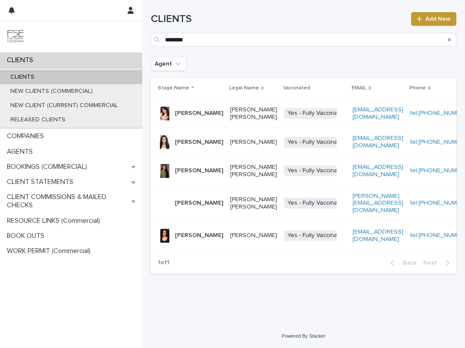 The height and width of the screenshot is (348, 465). I want to click on p: CLIENT COMMISSIONS & MAILED CHECKS, so click(67, 201).